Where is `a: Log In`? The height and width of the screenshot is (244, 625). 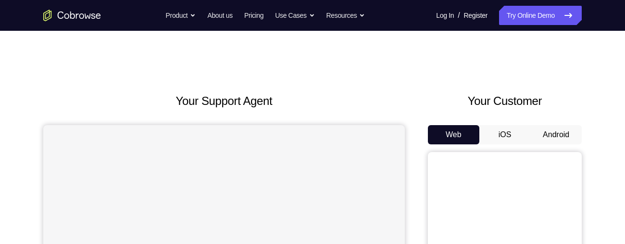 a: Log In is located at coordinates (445, 15).